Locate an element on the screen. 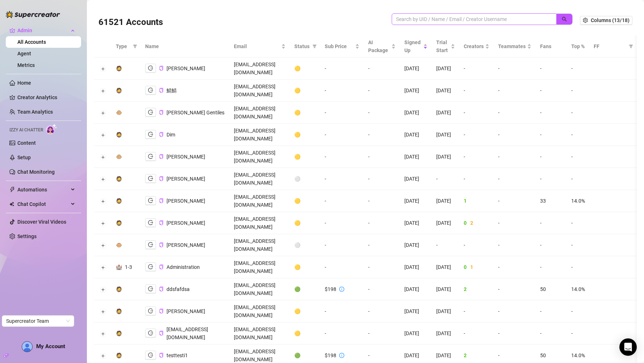 The height and width of the screenshot is (363, 644). span: Signed Up is located at coordinates (413, 46).